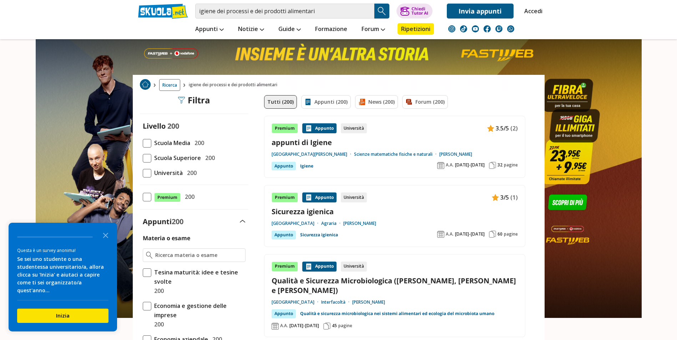 The height and width of the screenshot is (340, 677). I want to click on a: News (200), so click(376, 102).